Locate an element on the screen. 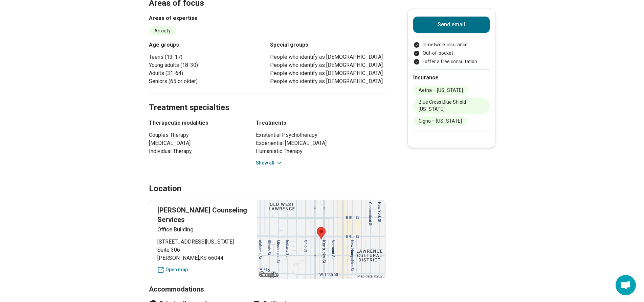 The width and height of the screenshot is (644, 302). a: Open map is located at coordinates (203, 270).